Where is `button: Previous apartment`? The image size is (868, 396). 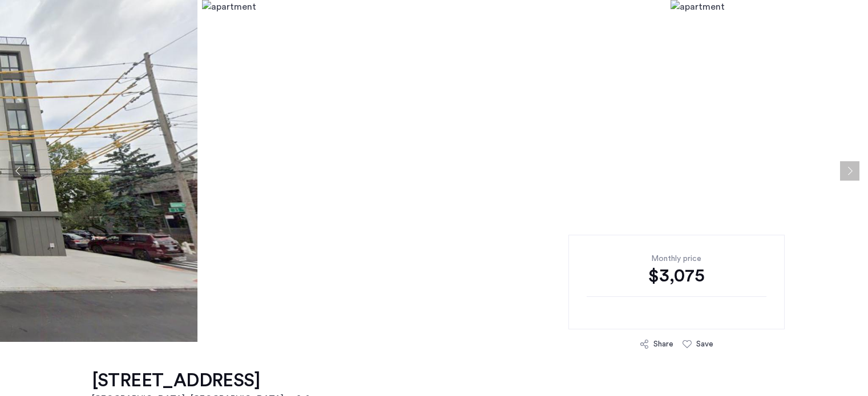
button: Previous apartment is located at coordinates (18, 171).